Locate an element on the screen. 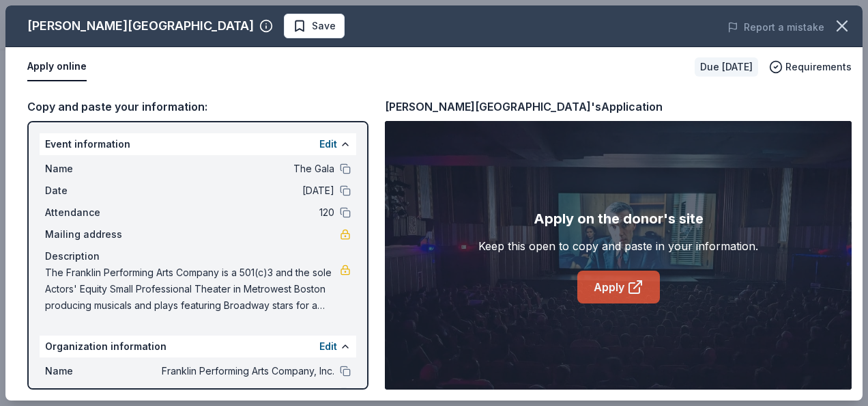  div: Description is located at coordinates (198, 256).